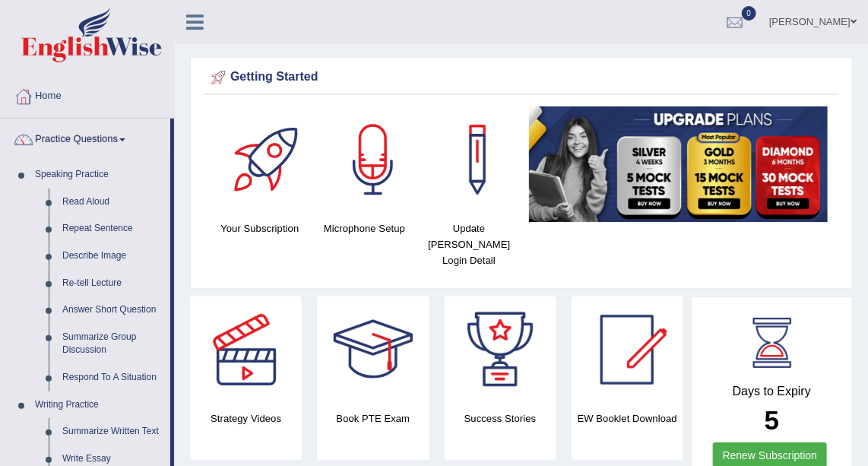 The image size is (868, 466). What do you see at coordinates (246, 418) in the screenshot?
I see `h4: Strategy Videos` at bounding box center [246, 418].